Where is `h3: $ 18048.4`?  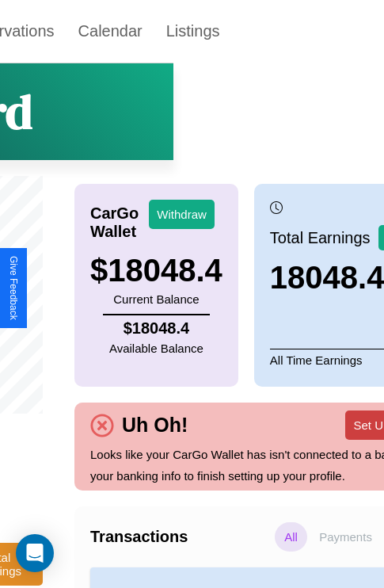
h3: $ 18048.4 is located at coordinates (156, 270).